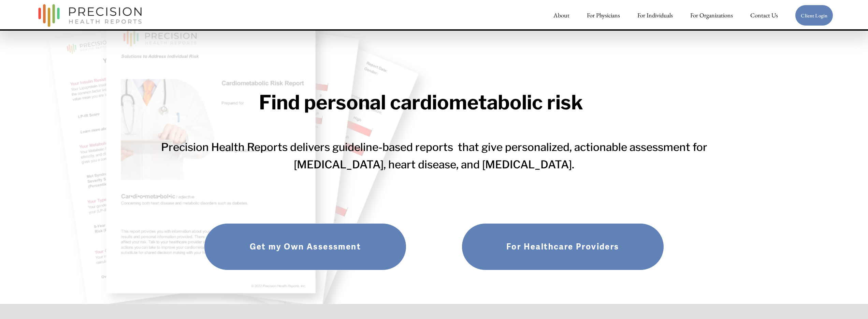 This screenshot has width=868, height=319. What do you see at coordinates (763, 15) in the screenshot?
I see `a: Contact Us` at bounding box center [763, 15].